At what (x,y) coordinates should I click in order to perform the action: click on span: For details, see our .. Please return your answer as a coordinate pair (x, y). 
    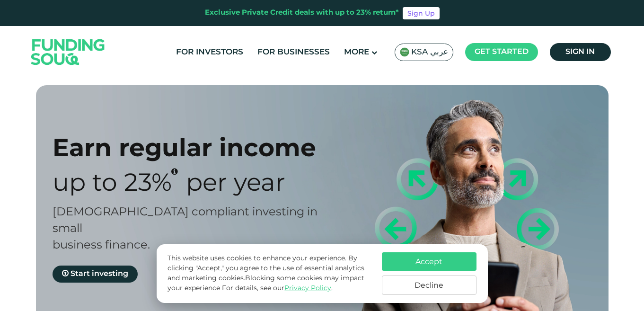
    Looking at the image, I should click on (277, 289).